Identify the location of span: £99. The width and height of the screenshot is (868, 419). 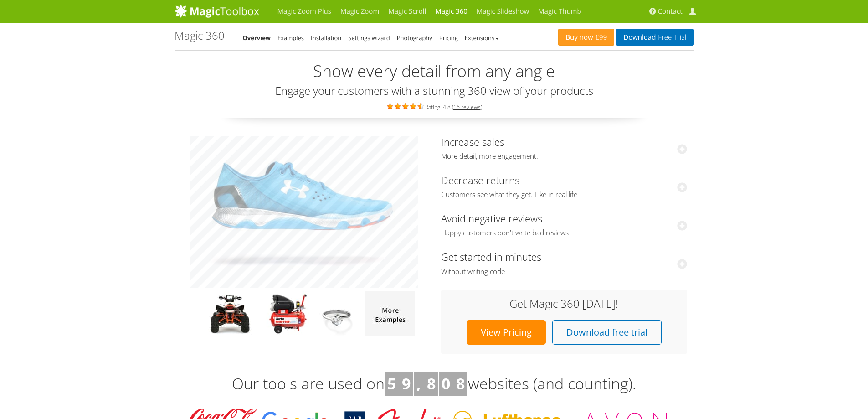
(600, 37).